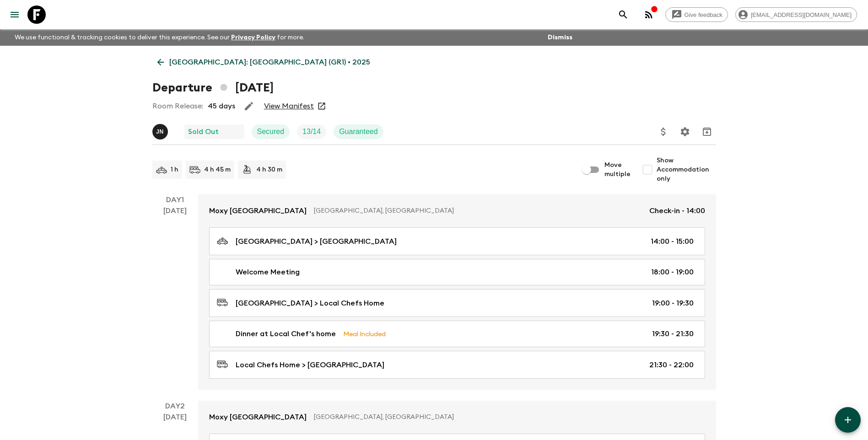 The image size is (868, 440). I want to click on button: Dismiss, so click(560, 38).